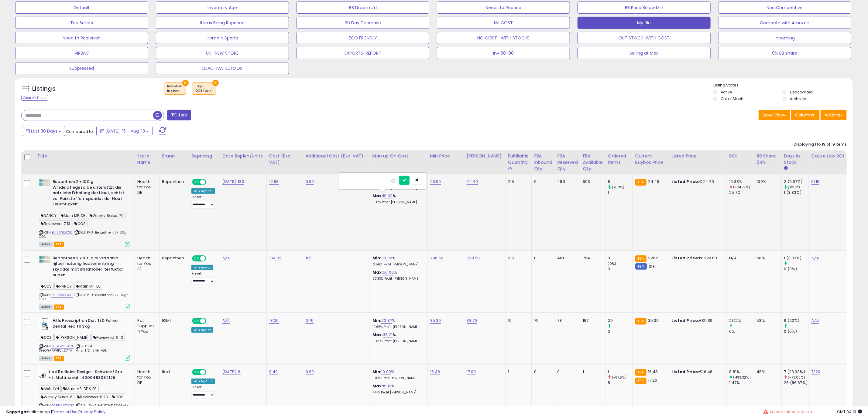 The image size is (868, 418). What do you see at coordinates (796, 181) in the screenshot?
I see `div: 2 (6.67%)` at bounding box center [796, 181].